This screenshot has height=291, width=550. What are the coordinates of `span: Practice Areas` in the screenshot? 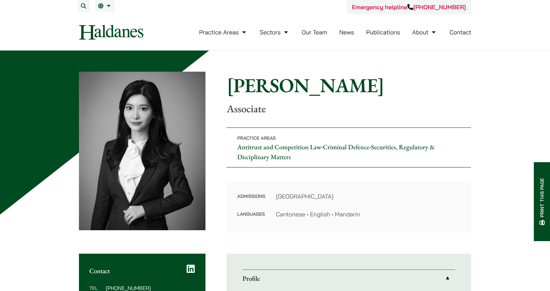 It's located at (256, 138).